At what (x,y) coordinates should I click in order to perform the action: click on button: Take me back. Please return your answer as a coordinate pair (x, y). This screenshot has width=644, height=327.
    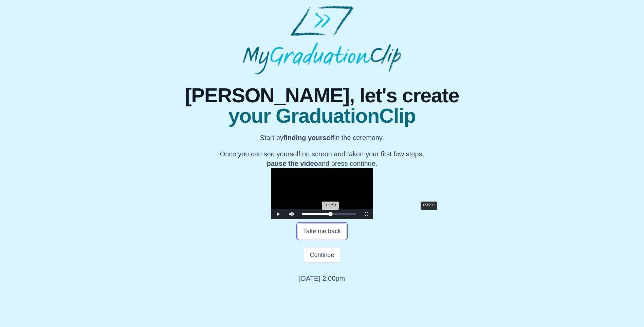
    Looking at the image, I should click on (322, 231).